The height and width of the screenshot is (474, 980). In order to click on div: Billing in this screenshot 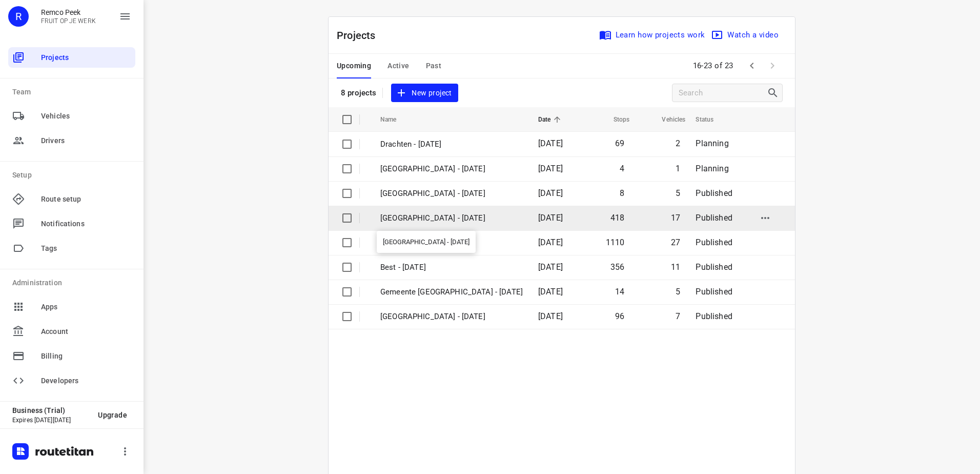, I will do `click(72, 356)`.